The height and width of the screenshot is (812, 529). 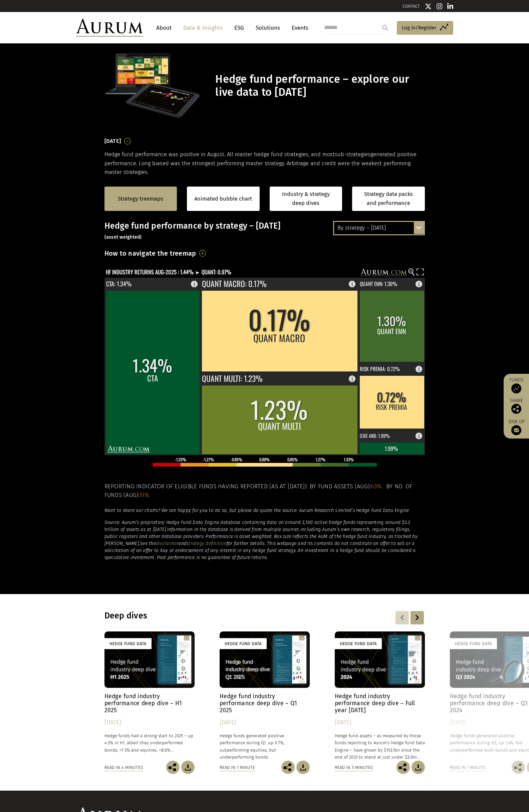 I want to click on span: Log in/Register, so click(x=419, y=28).